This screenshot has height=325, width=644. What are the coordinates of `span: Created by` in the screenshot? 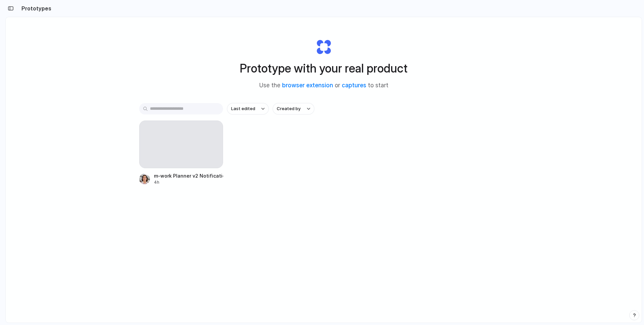 It's located at (288, 109).